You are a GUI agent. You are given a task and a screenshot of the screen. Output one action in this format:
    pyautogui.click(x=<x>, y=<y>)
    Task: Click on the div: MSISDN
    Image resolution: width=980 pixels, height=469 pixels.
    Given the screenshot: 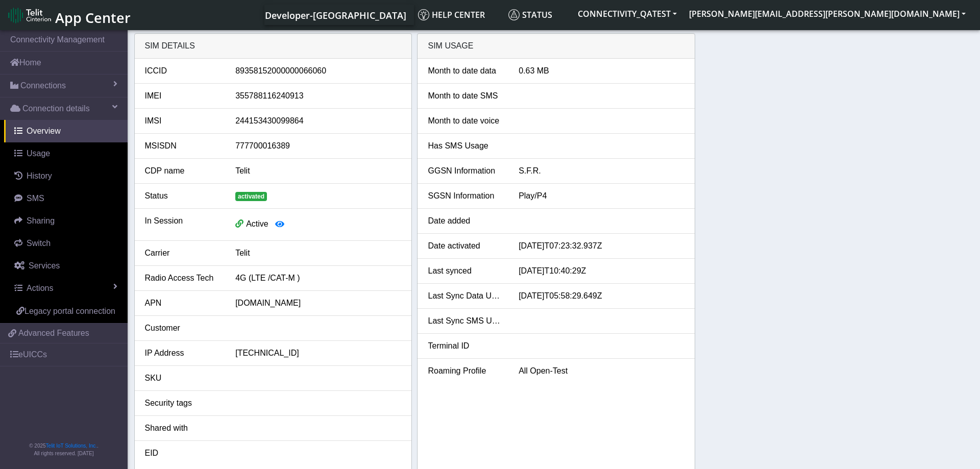 What is the action you would take?
    pyautogui.click(x=183, y=146)
    